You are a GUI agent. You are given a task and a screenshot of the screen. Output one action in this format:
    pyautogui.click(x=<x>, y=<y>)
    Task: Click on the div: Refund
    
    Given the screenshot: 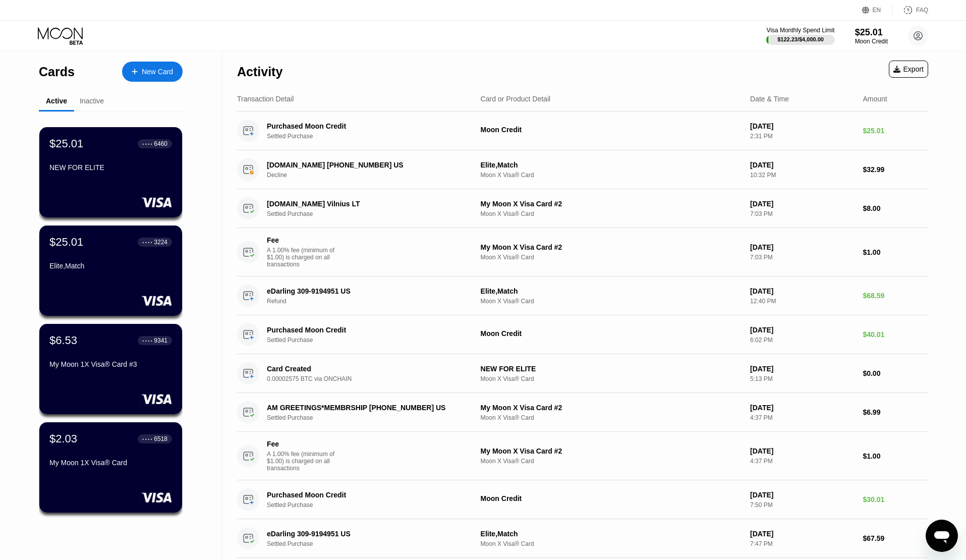 What is the action you would take?
    pyautogui.click(x=373, y=301)
    